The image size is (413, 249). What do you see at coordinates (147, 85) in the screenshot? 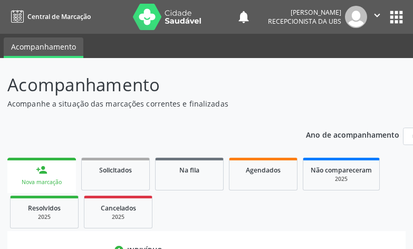
I see `p: Acompanhamento` at bounding box center [147, 85].